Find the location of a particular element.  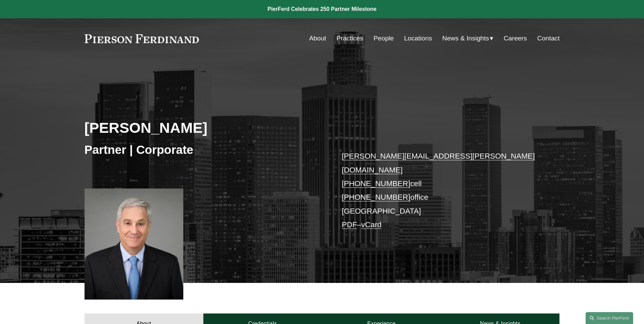

a: Practices is located at coordinates (349, 38).